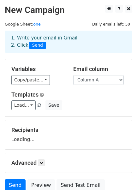  I want to click on h5: Email column, so click(100, 69).